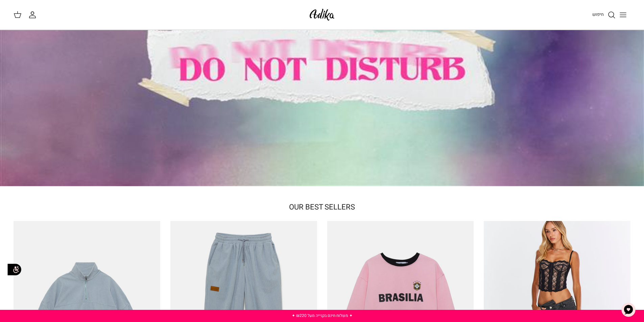 Image resolution: width=644 pixels, height=322 pixels. Describe the element at coordinates (322, 207) in the screenshot. I see `a: OUR BEST SELLERS` at that location.